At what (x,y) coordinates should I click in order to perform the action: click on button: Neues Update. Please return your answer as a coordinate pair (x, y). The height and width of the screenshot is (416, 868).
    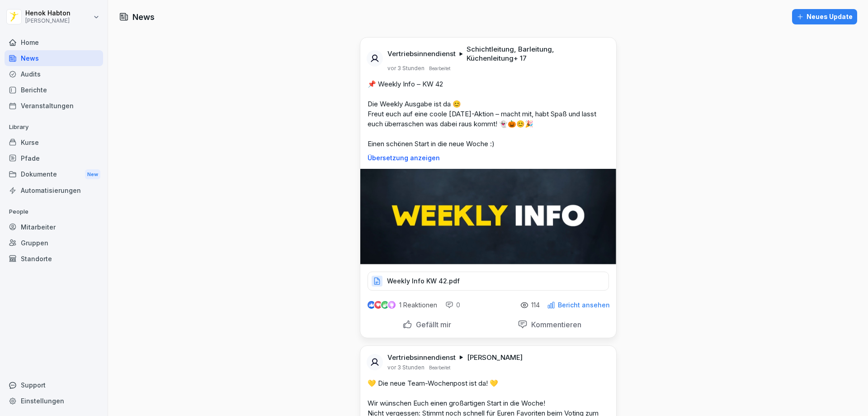
    Looking at the image, I should click on (825, 17).